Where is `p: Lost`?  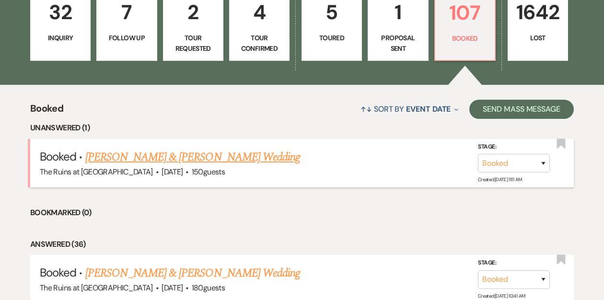 p: Lost is located at coordinates (538, 38).